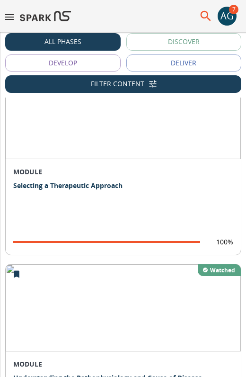 Image resolution: width=246 pixels, height=377 pixels. I want to click on svg: Remove from My Learning, so click(17, 274).